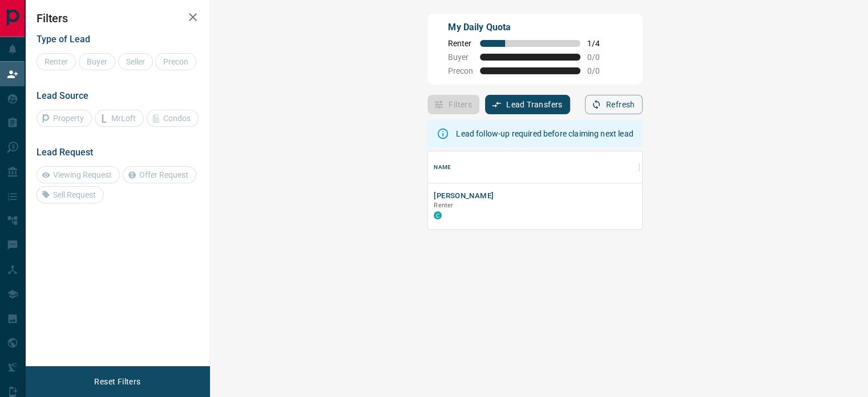 The height and width of the screenshot is (397, 868). Describe the element at coordinates (117, 18) in the screenshot. I see `h2: Filters` at that location.